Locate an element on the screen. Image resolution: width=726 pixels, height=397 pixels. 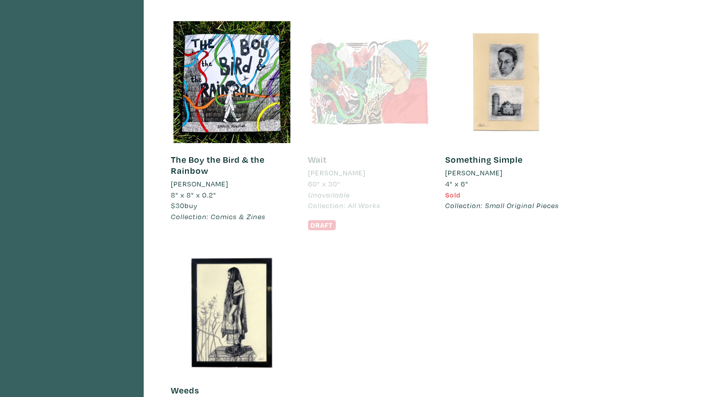
a: Something Simple is located at coordinates (484, 159).